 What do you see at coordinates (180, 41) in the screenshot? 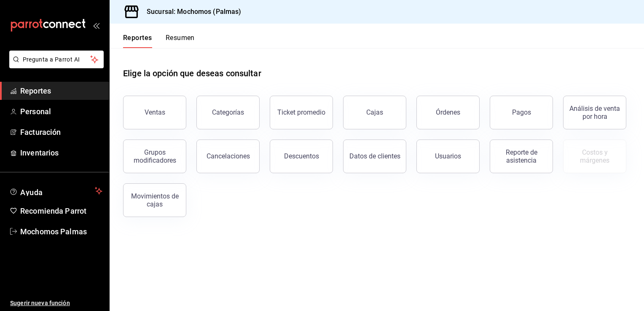
I see `button: Resumen` at bounding box center [180, 41].